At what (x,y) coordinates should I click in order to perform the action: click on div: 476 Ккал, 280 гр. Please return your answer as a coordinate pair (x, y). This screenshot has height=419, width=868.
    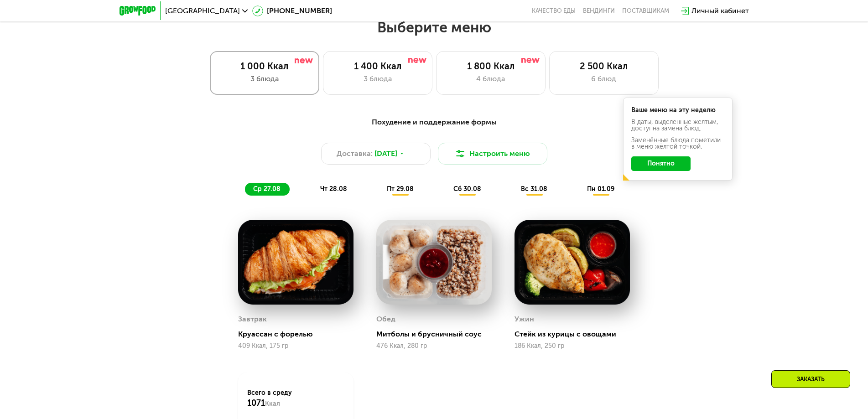
    Looking at the image, I should click on (434, 346).